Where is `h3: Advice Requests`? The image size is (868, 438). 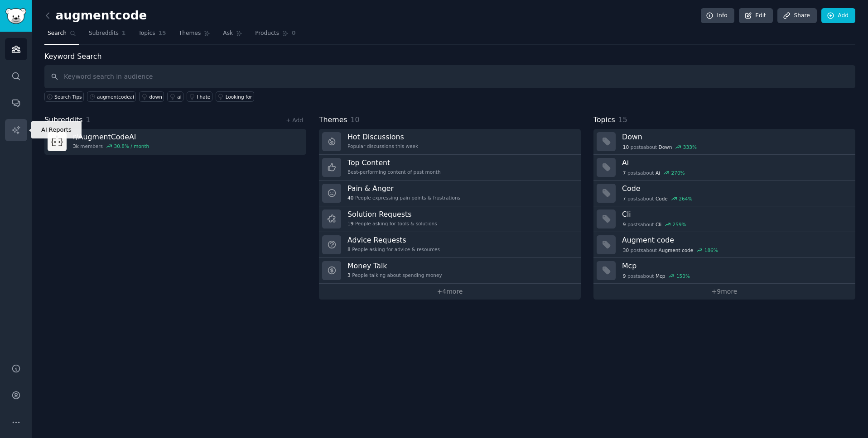
h3: Advice Requests is located at coordinates (394, 240).